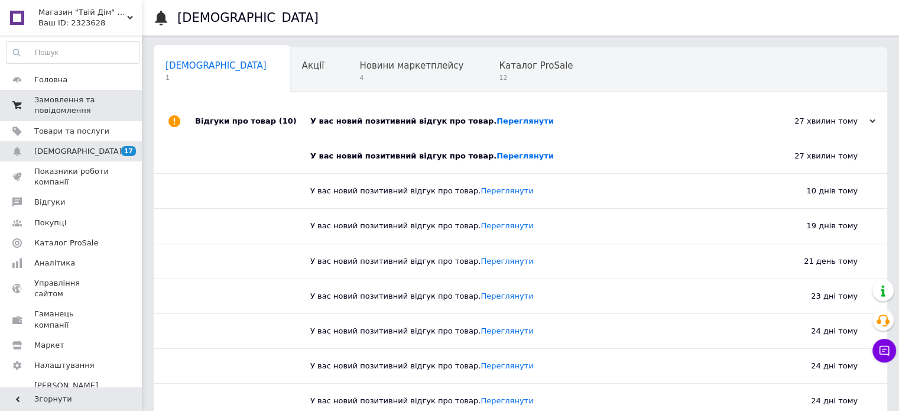 The width and height of the screenshot is (899, 411). What do you see at coordinates (813, 261) in the screenshot?
I see `div: 21 день тому` at bounding box center [813, 261].